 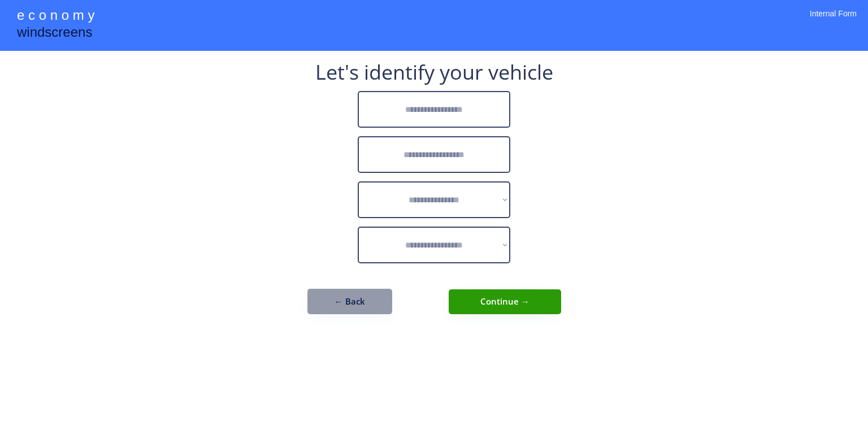 What do you see at coordinates (833, 21) in the screenshot?
I see `div: Internal Form` at bounding box center [833, 21].